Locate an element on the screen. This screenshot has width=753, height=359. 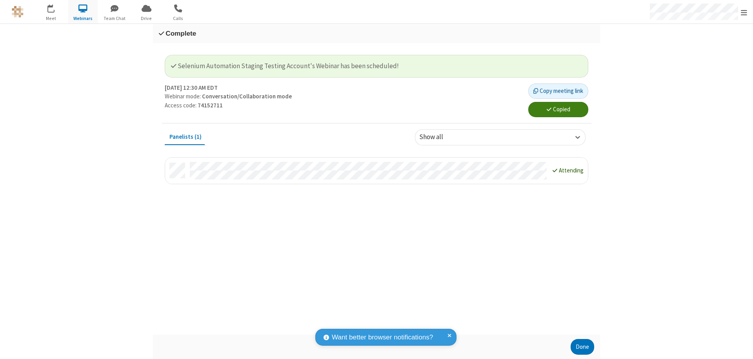
p: Access code: is located at coordinates (344, 106).